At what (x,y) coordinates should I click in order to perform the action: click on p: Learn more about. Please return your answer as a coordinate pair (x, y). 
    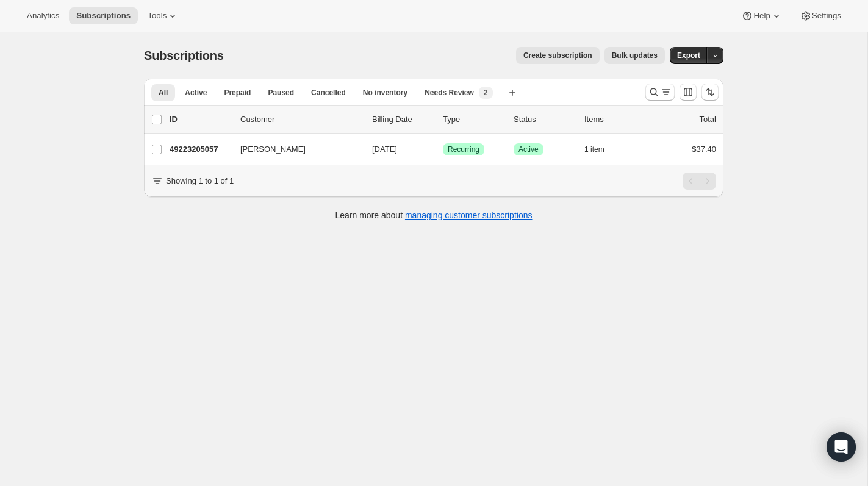
    Looking at the image, I should click on (433, 216).